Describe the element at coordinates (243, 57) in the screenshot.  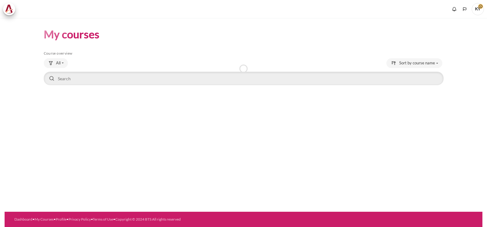
I see `section: Content` at that location.